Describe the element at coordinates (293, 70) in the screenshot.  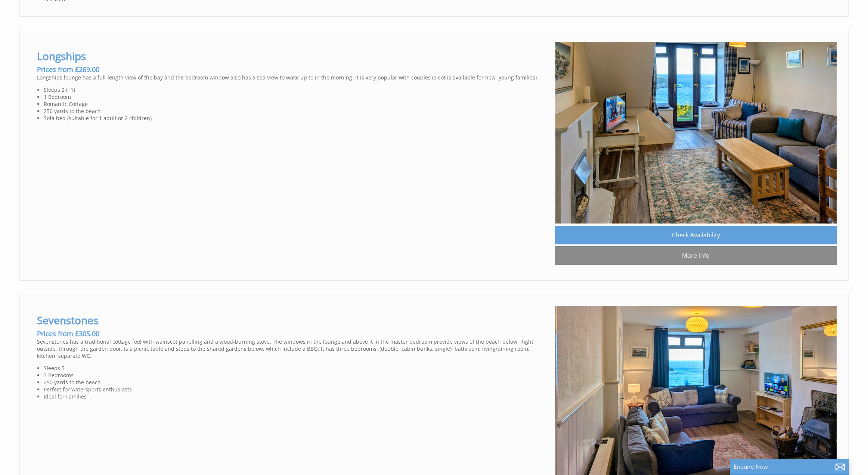
I see `h3: Prices from £269.00` at that location.